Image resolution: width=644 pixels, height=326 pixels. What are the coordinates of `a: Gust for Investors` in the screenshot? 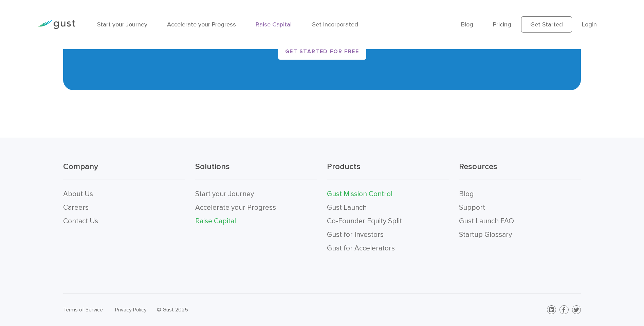 It's located at (355, 234).